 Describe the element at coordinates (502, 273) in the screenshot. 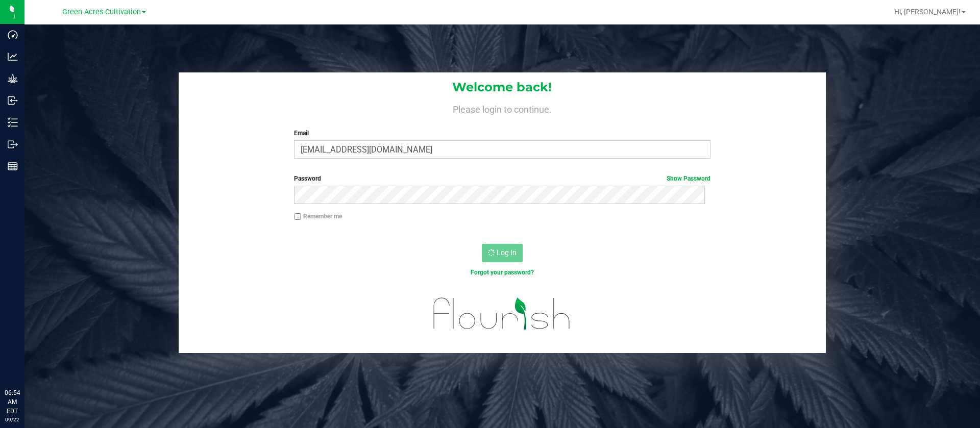

I see `a: Forgot your password?` at that location.